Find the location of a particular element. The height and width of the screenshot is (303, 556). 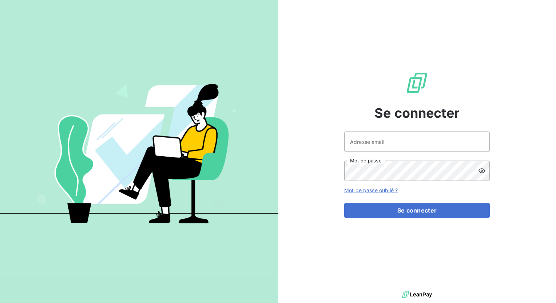

img: Logo LeanPay is located at coordinates (417, 83).